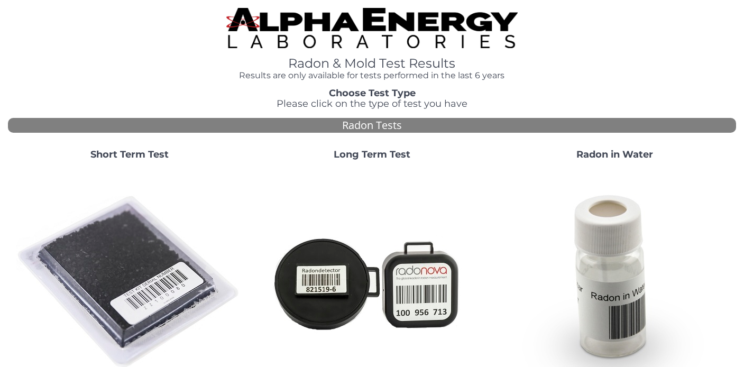 The image size is (744, 367). Describe the element at coordinates (372, 28) in the screenshot. I see `img: TightCrop.jpg` at that location.